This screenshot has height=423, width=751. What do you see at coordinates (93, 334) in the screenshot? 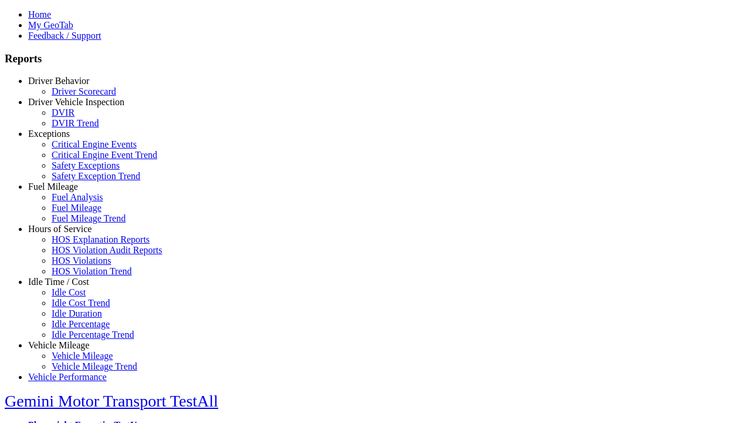
I see `a: Idle Percentage Trend` at bounding box center [93, 334].